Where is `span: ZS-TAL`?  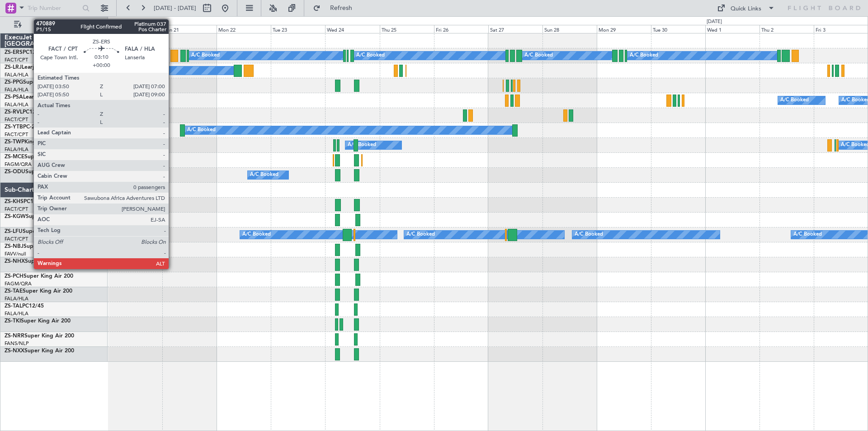 span: ZS-TAL is located at coordinates (13, 307).